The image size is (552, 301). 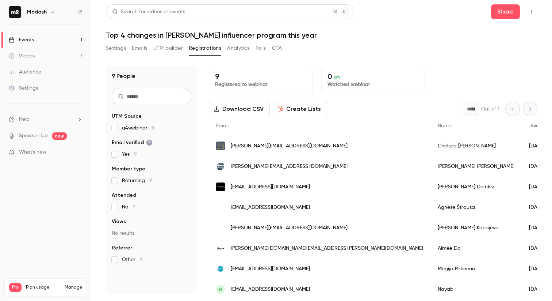 What do you see at coordinates (445, 126) in the screenshot?
I see `span: Name` at bounding box center [445, 126].